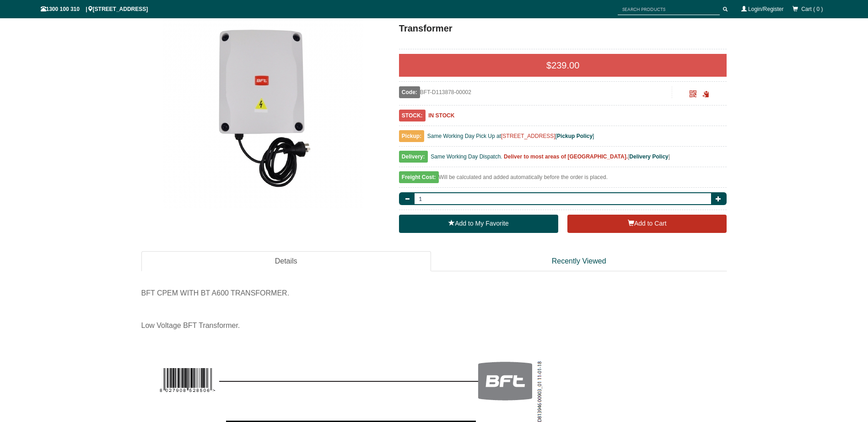 This screenshot has height=422, width=868. What do you see at coordinates (441, 115) in the screenshot?
I see `b: IN STOCK` at bounding box center [441, 115].